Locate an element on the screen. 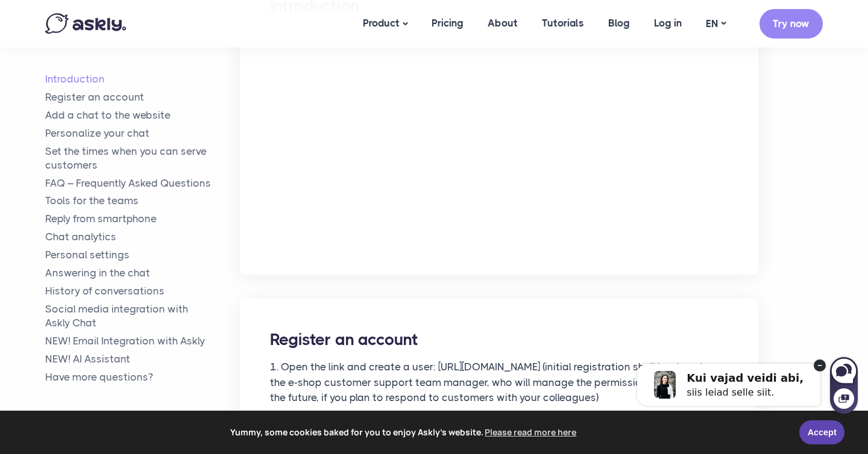 The width and height of the screenshot is (868, 454). a: Register an account is located at coordinates (142, 97).